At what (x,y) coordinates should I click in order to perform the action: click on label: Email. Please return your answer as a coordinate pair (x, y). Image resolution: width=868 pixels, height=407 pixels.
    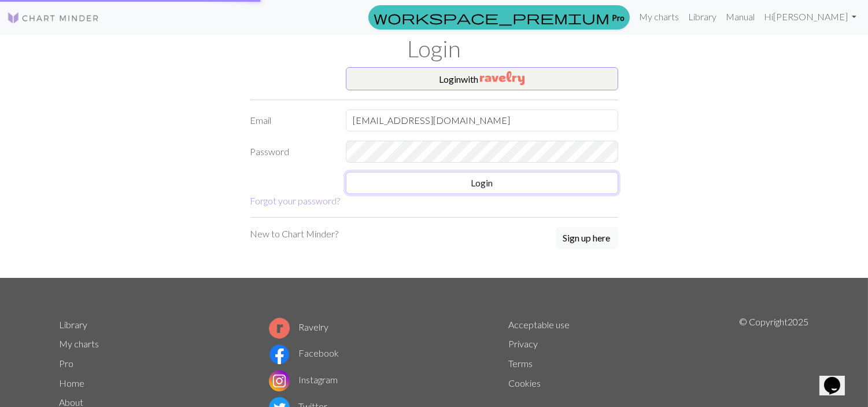
    Looking at the image, I should click on (291, 121).